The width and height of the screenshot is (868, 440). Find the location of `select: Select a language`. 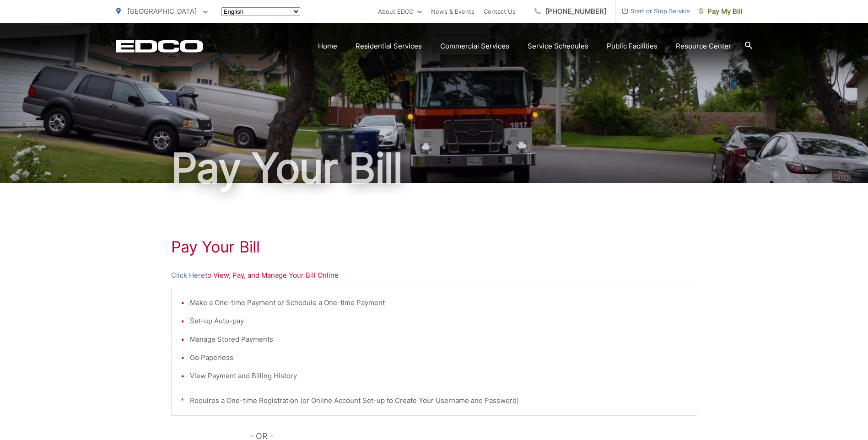

select: Select a language is located at coordinates (261, 12).